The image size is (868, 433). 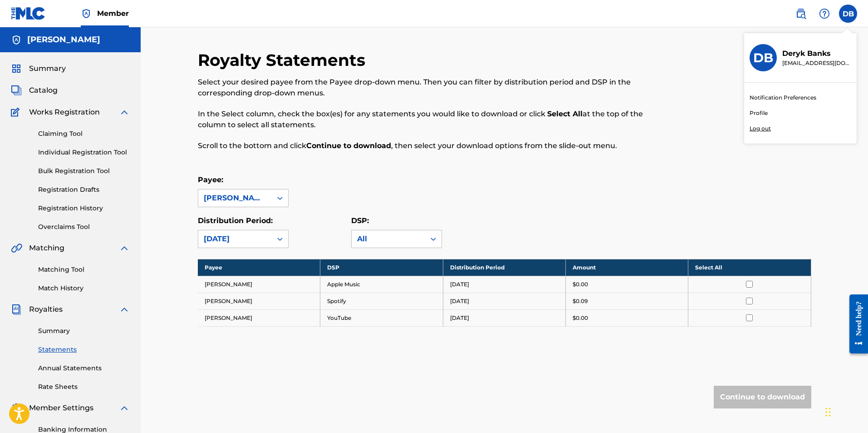 What do you see at coordinates (16, 37) in the screenshot?
I see `div: Open Resource Center` at bounding box center [16, 37].